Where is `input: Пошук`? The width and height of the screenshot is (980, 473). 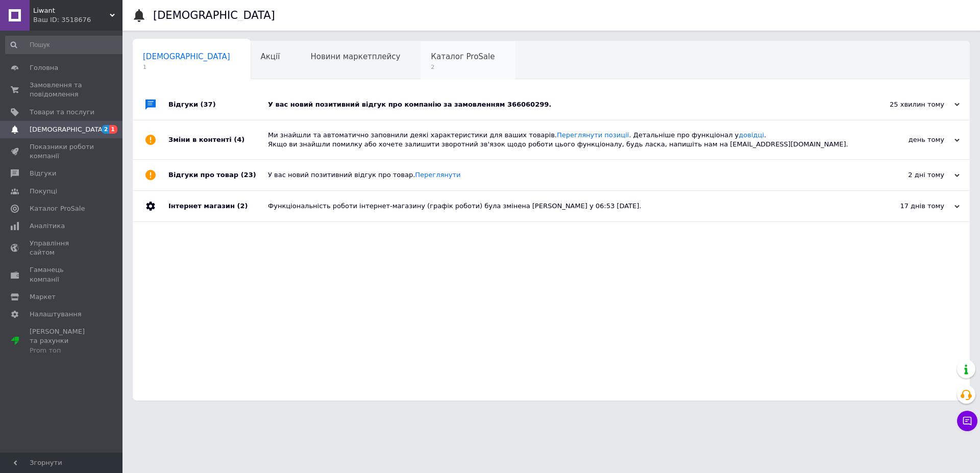 input: Пошук is located at coordinates (65, 45).